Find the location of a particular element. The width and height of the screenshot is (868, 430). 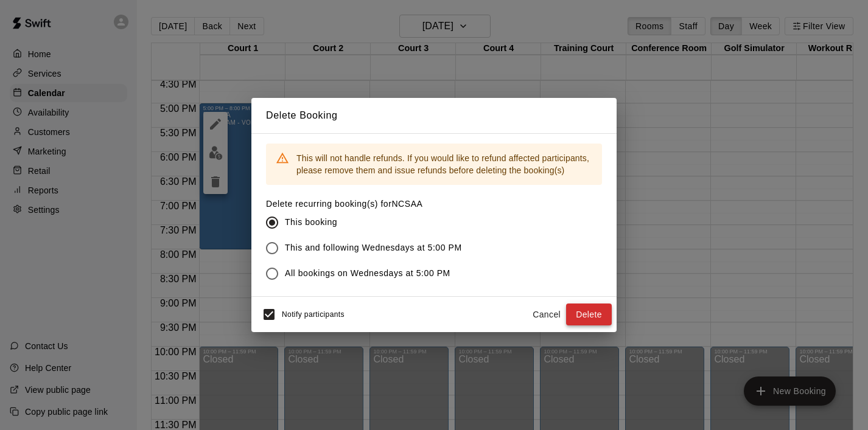

span: All bookings on Wednesdays at 5:00 PM is located at coordinates (367, 273).